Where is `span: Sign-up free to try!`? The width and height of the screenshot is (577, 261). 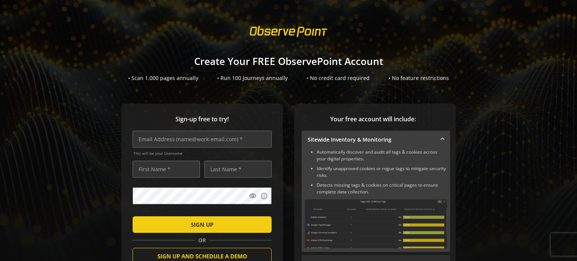
span: Sign-up free to try! is located at coordinates (202, 119).